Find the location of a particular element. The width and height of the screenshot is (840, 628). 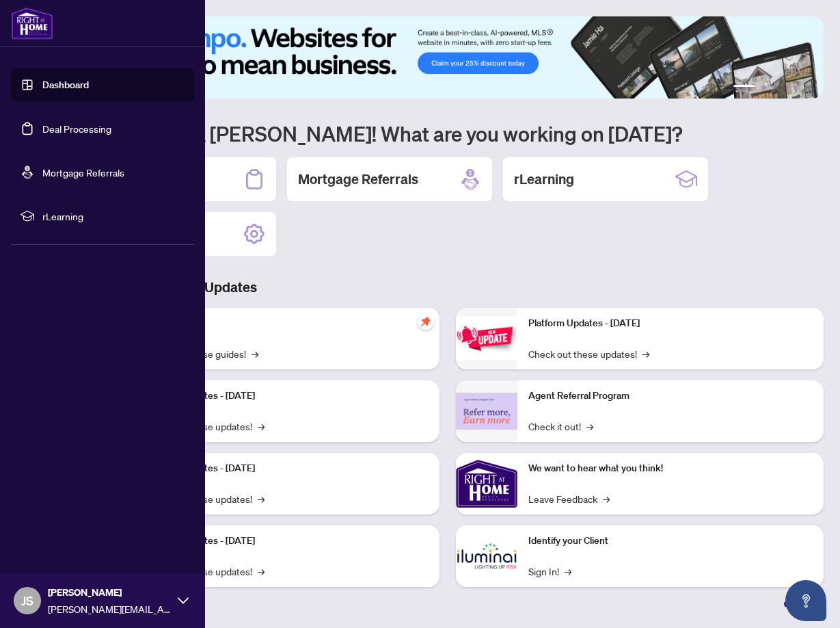

button: Open asap is located at coordinates (806, 600).